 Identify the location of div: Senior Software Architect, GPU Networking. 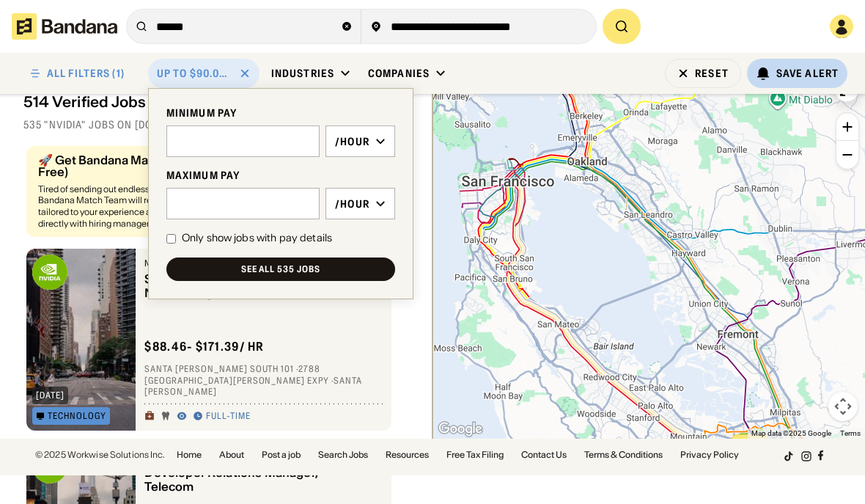
(251, 286).